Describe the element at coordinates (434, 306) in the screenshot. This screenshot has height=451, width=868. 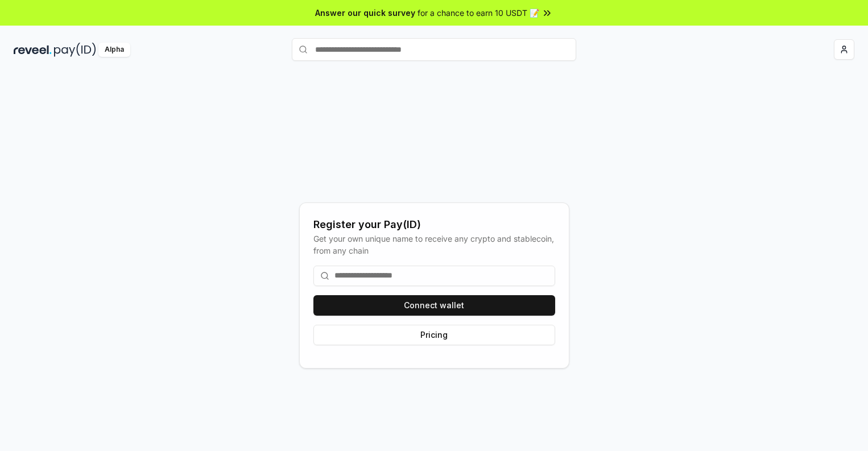
I see `button: Connect wallet` at that location.